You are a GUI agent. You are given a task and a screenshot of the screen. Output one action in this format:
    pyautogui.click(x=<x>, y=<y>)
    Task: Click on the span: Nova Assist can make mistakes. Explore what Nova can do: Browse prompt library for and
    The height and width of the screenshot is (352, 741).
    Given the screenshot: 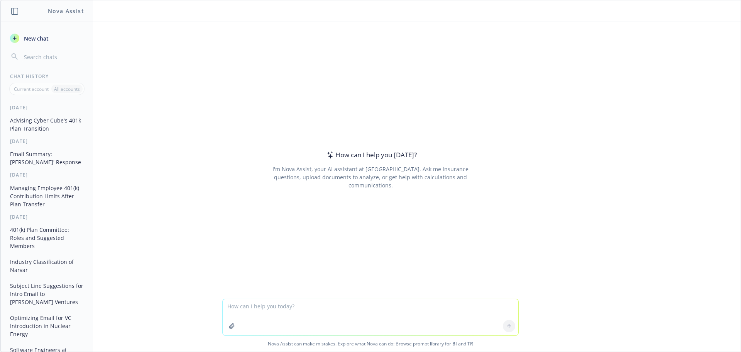 What is the action you would take?
    pyautogui.click(x=371, y=343)
    